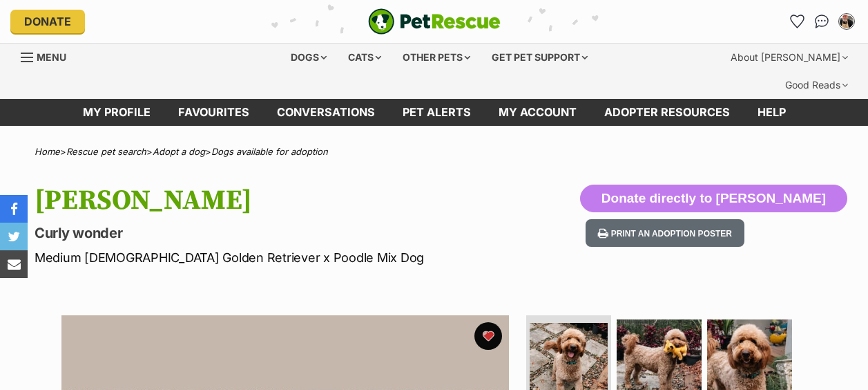 This screenshot has width=868, height=390. I want to click on div: Other pets, so click(436, 57).